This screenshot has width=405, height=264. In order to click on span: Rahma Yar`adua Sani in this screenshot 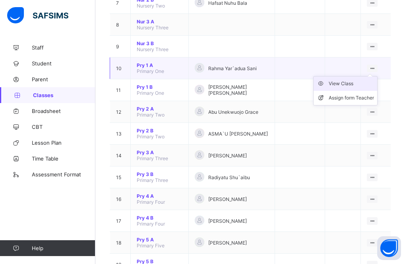, I will do `click(232, 68)`.